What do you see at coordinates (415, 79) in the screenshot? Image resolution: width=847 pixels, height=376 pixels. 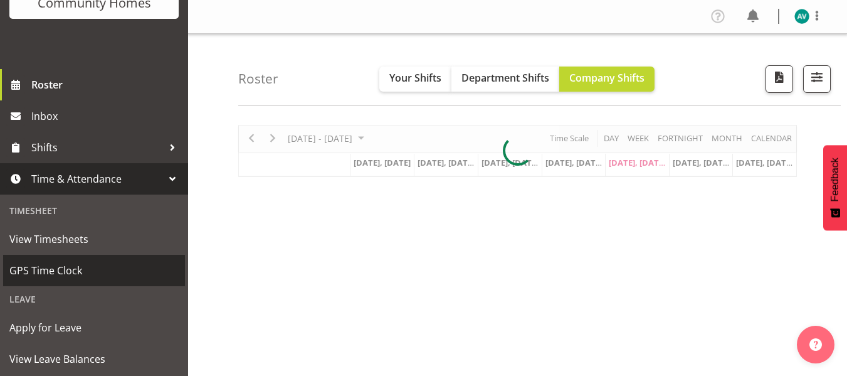 I see `button: Your Shifts` at bounding box center [415, 79].